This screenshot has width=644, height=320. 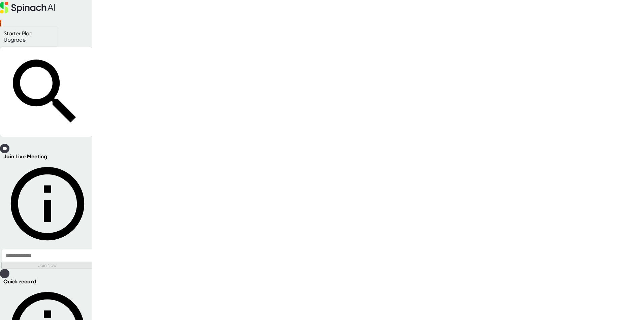 What do you see at coordinates (47, 282) in the screenshot?
I see `div: Quick record` at bounding box center [47, 282].